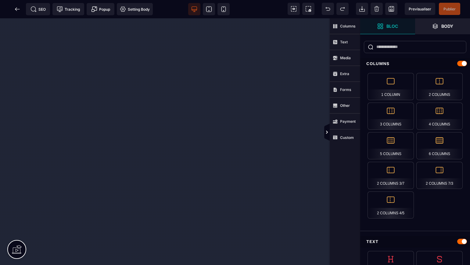 Image resolution: width=470 pixels, height=265 pixels. What do you see at coordinates (294, 9) in the screenshot?
I see `span: View components` at bounding box center [294, 9].